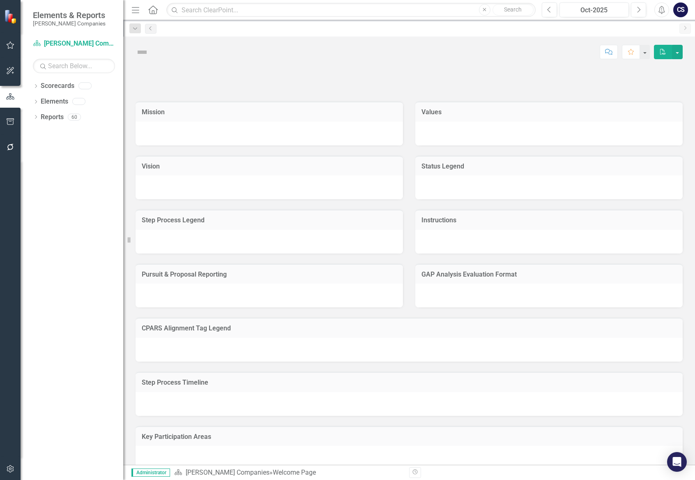 This screenshot has width=695, height=480. Describe the element at coordinates (549, 112) in the screenshot. I see `h3: Values` at that location.